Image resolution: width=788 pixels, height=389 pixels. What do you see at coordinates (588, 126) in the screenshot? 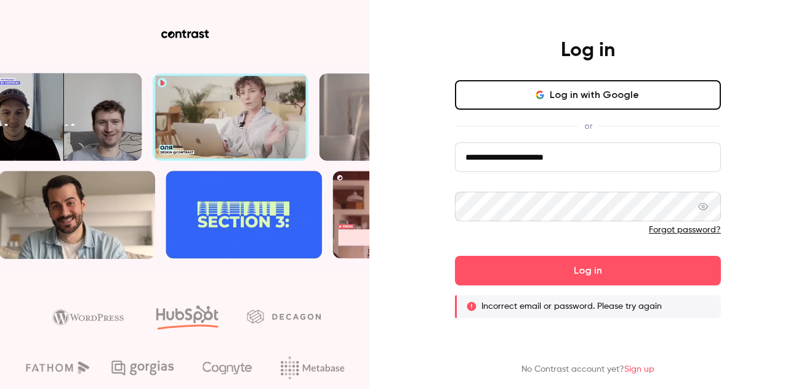
I see `span: or` at bounding box center [588, 126].